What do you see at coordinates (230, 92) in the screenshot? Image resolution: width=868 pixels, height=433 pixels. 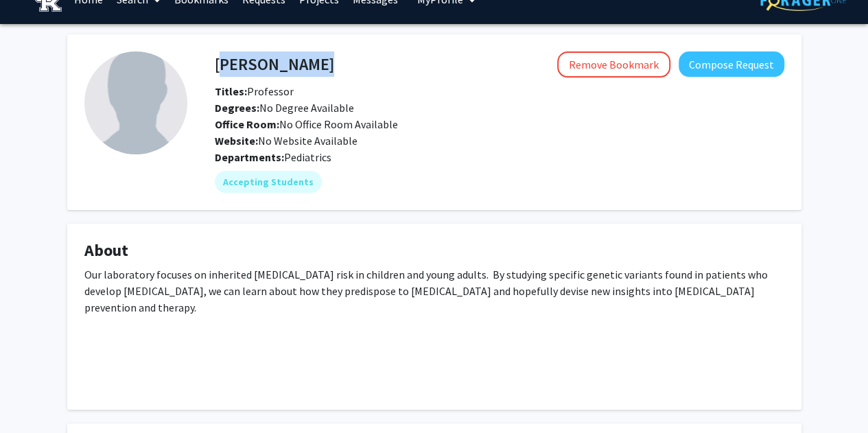 I see `b: Titles:` at bounding box center [230, 92].